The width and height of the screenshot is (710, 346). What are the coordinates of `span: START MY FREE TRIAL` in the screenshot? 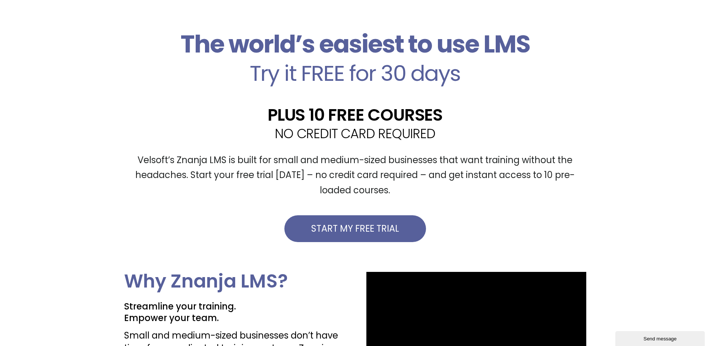 It's located at (355, 229).